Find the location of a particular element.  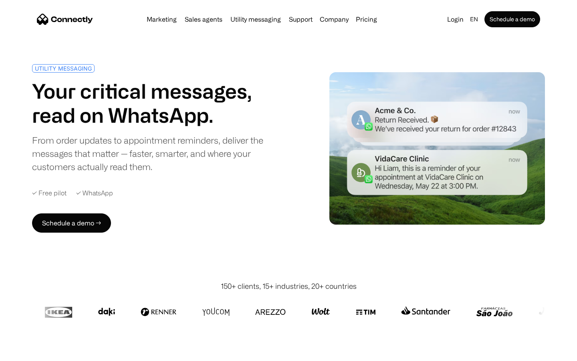

div: 150+ clients, 15+ industries, 20+ countries is located at coordinates (289, 286).